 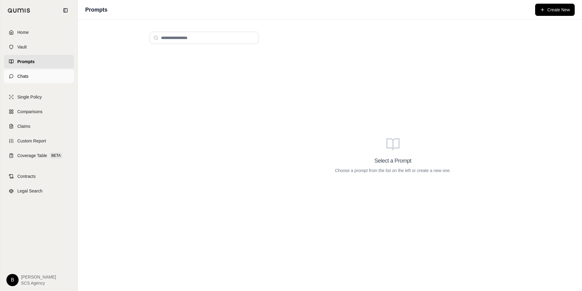 What do you see at coordinates (39, 176) in the screenshot?
I see `a: Contracts` at bounding box center [39, 176].